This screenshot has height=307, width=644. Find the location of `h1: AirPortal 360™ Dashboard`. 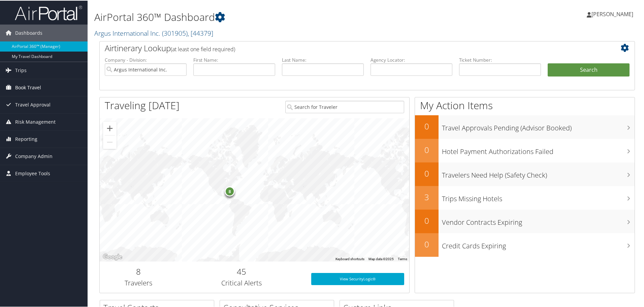

h1: AirPortal 360™ Dashboard is located at coordinates (276, 16).